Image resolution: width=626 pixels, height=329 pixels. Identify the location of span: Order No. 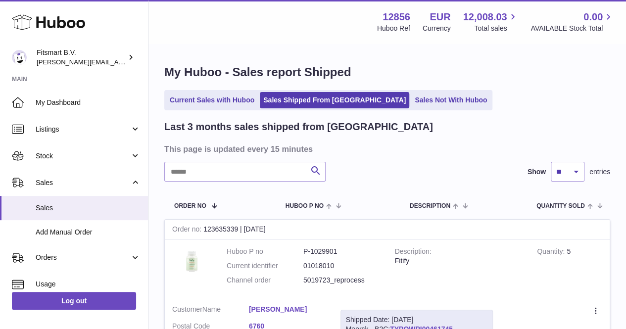
(190, 206).